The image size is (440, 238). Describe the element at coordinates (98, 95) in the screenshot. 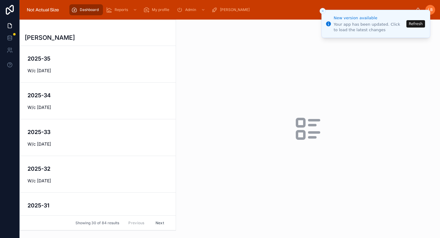

I see `h4: 2025-34` at that location.